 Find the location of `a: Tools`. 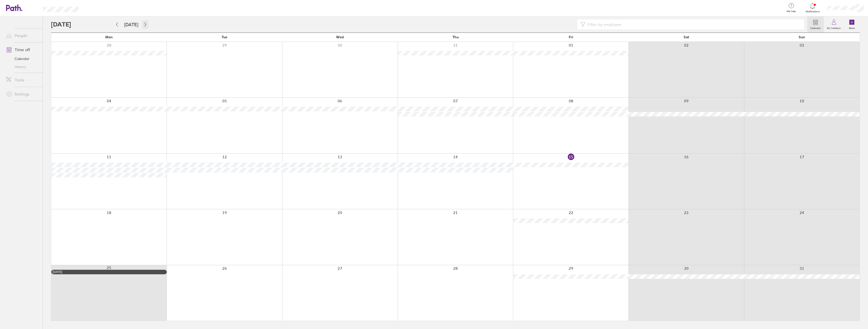

a: Tools is located at coordinates (22, 80).